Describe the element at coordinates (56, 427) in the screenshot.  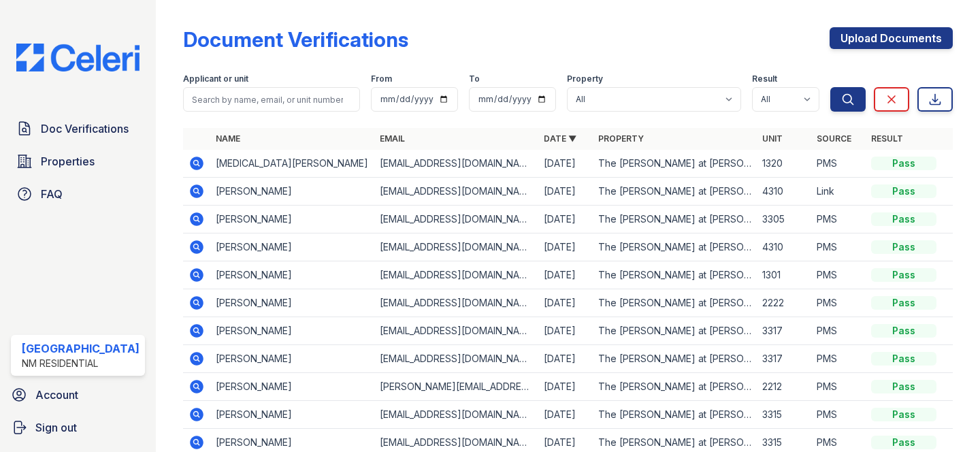
I see `span: Sign out` at that location.